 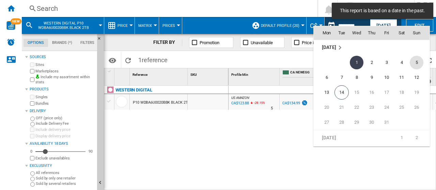 What do you see at coordinates (419, 108) in the screenshot?
I see `td: Sunday October 26 2025` at bounding box center [419, 108].